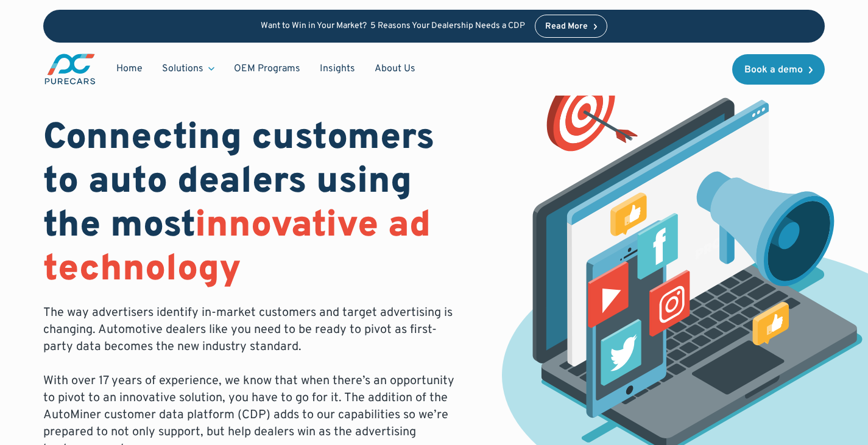 Image resolution: width=868 pixels, height=445 pixels. I want to click on a: Insights, so click(337, 69).